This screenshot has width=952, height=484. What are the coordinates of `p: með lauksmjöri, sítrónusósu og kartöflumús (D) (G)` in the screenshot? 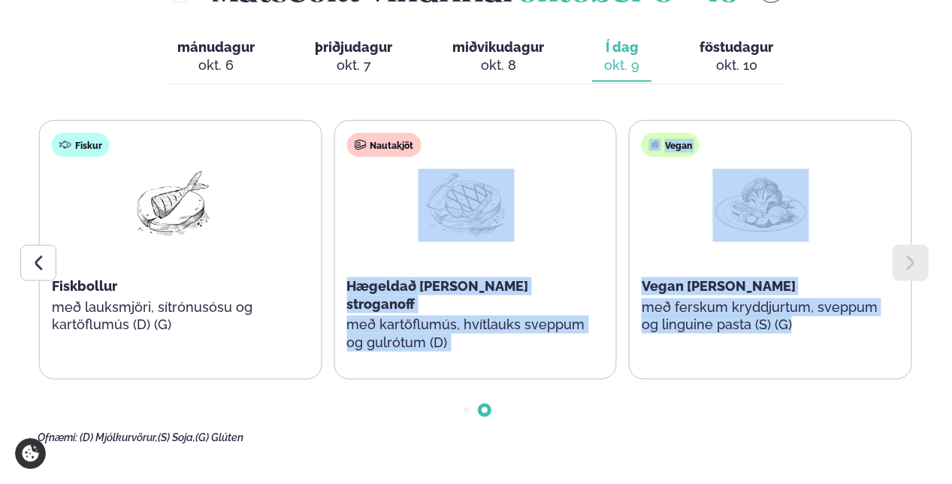 It's located at (171, 316).